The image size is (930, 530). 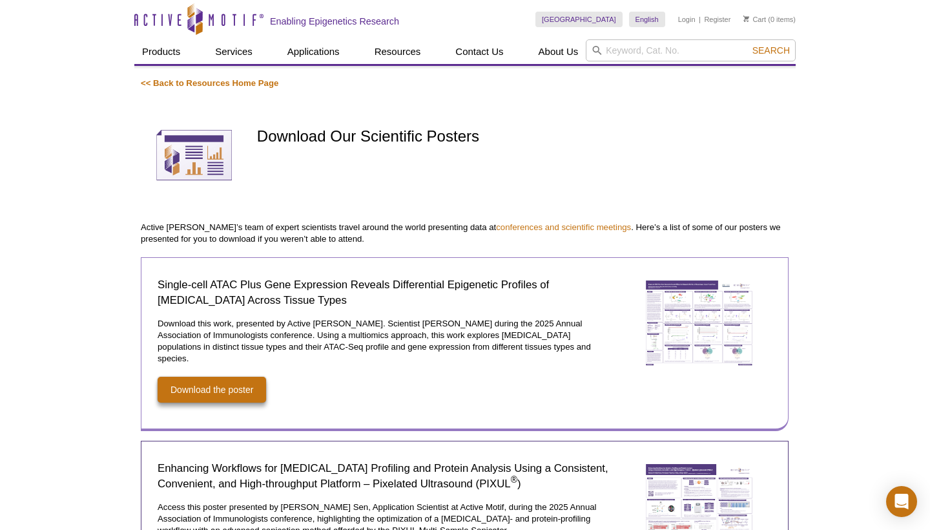 I want to click on img: Scientific Posters, so click(x=194, y=155).